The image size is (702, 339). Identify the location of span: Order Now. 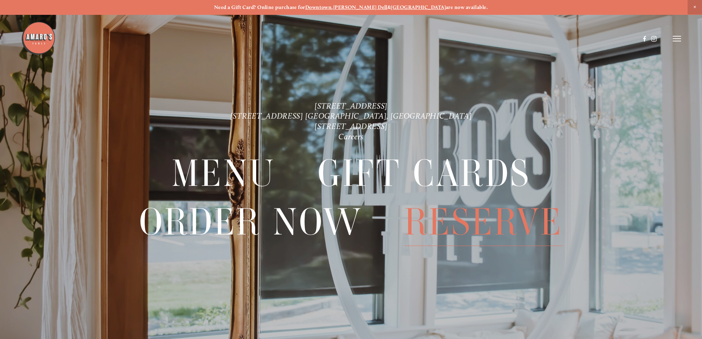
(251, 222).